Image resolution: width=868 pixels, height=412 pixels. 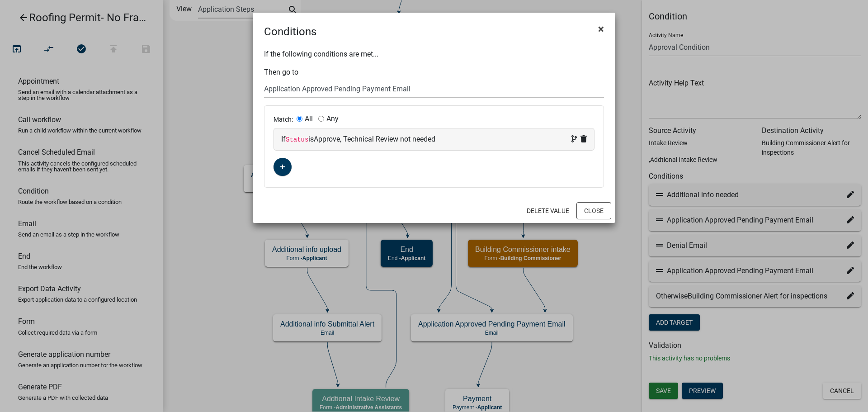 What do you see at coordinates (332, 119) in the screenshot?
I see `label: Any` at bounding box center [332, 119].